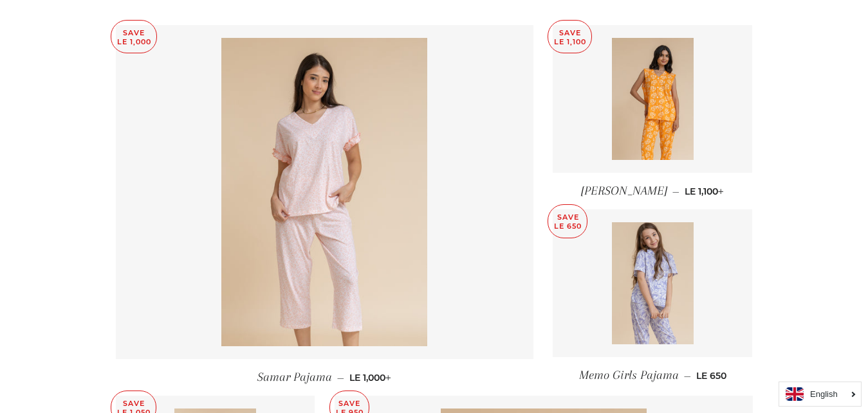  What do you see at coordinates (704, 191) in the screenshot?
I see `span: LE 1,100` at bounding box center [704, 191].